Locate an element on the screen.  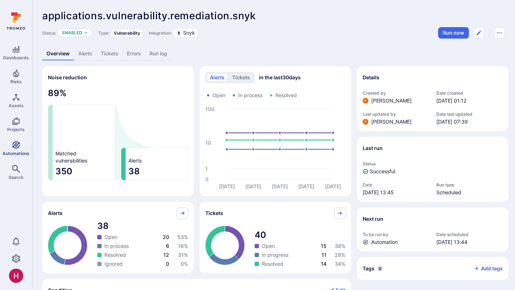
span: 12 is located at coordinates (166, 255).